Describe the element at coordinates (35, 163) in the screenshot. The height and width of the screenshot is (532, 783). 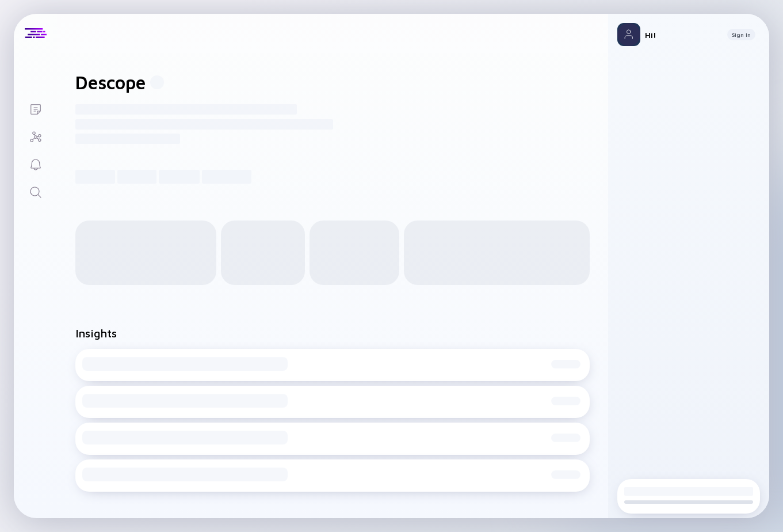
I see `a: Reminders` at that location.